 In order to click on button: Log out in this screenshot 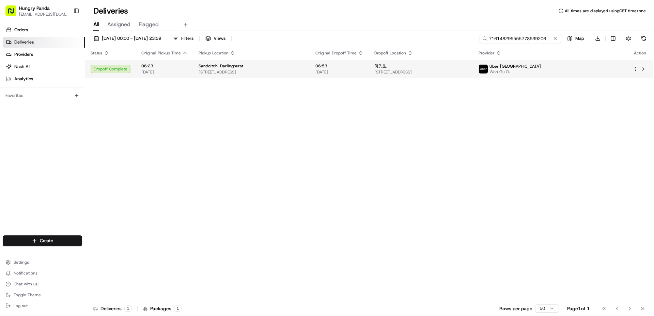, I will do `click(42, 306)`.